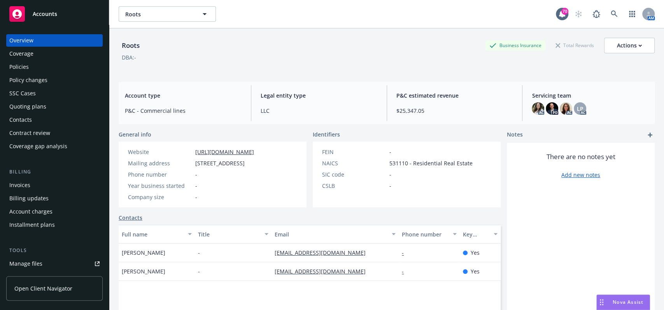 The width and height of the screenshot is (664, 310). Describe the element at coordinates (23, 93) in the screenshot. I see `div: SSC Cases` at that location.